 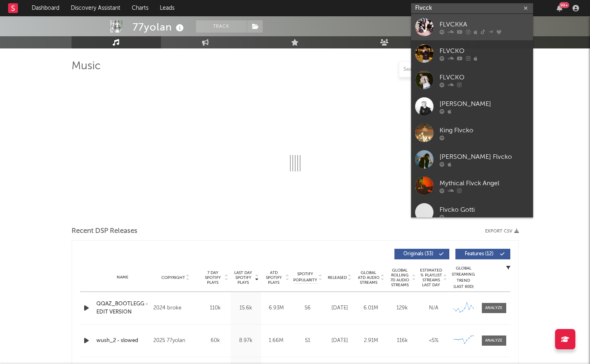 I want to click on div: 116k, so click(x=402, y=341).